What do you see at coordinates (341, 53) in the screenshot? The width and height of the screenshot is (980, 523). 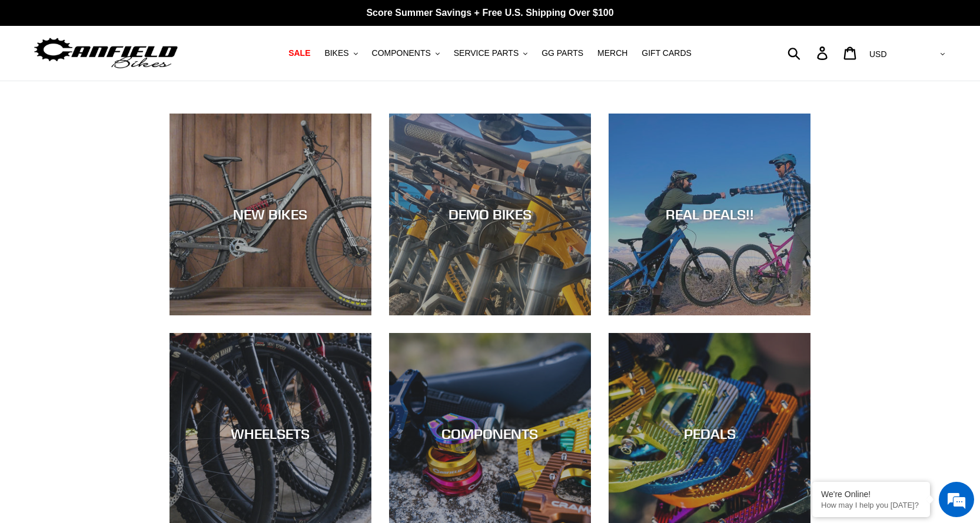 I see `button: BIKES` at bounding box center [341, 53].